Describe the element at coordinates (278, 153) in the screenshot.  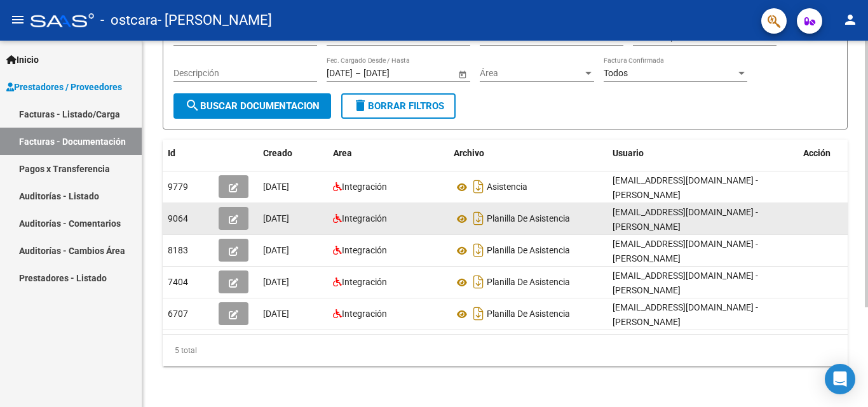
I see `span: Creado` at that location.